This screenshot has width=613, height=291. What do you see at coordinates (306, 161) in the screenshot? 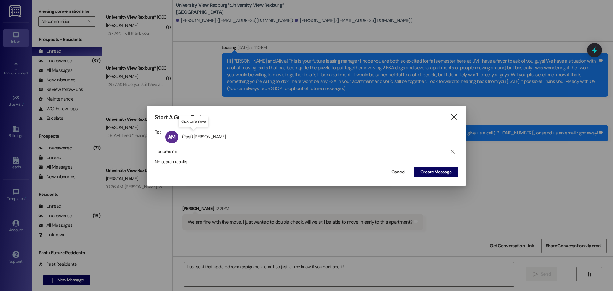
I see `div: No search results` at bounding box center [306, 161].